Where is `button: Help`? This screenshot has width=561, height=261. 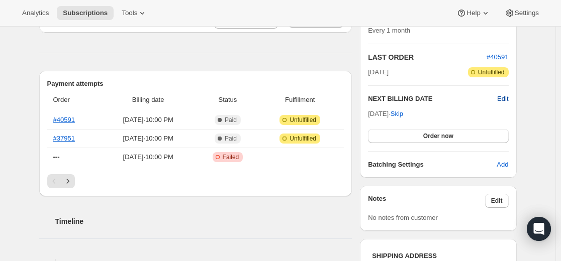 button: Help is located at coordinates (473, 13).